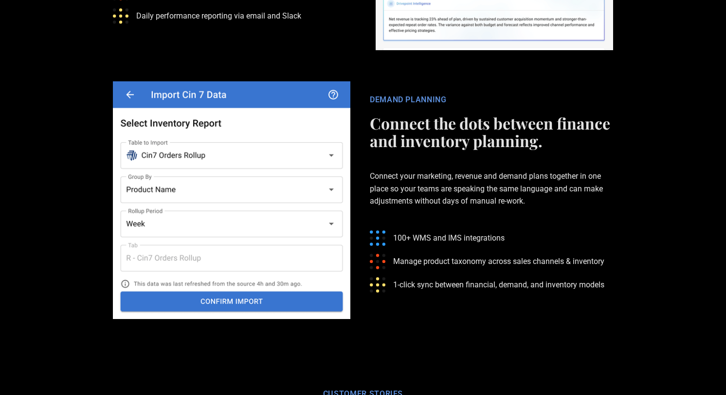 This screenshot has width=726, height=395. What do you see at coordinates (491, 188) in the screenshot?
I see `p: Connect your marketing, revenue and demand plans together in one place so your teams are speaking...` at bounding box center [491, 188].